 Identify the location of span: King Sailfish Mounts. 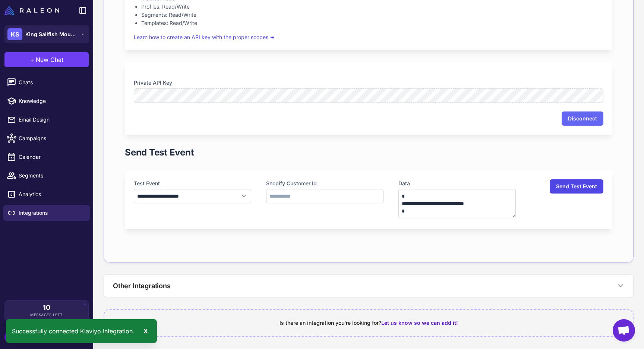
(52, 34).